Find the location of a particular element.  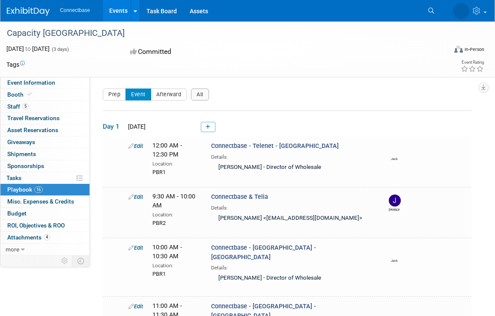

span: 16 is located at coordinates (39, 190).